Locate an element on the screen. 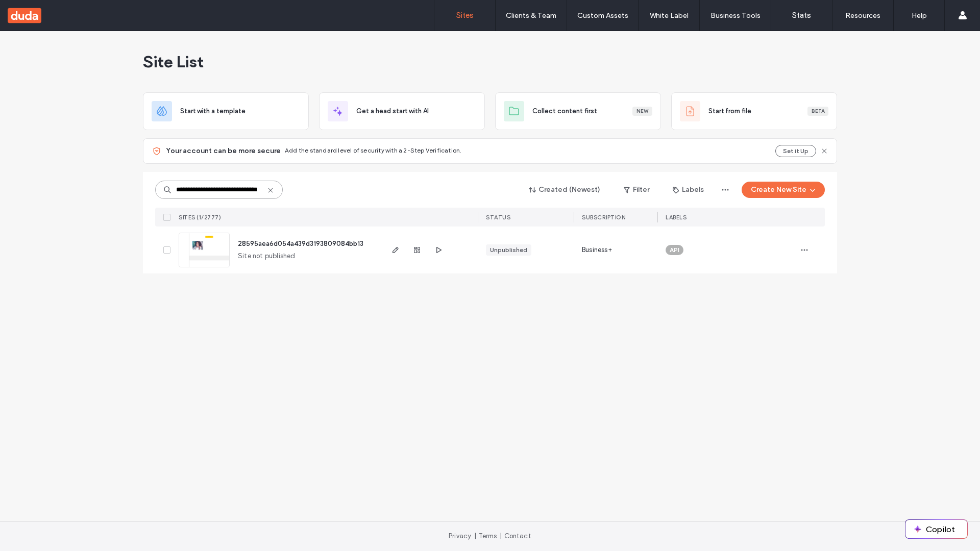  span: Privacy is located at coordinates (460, 536).